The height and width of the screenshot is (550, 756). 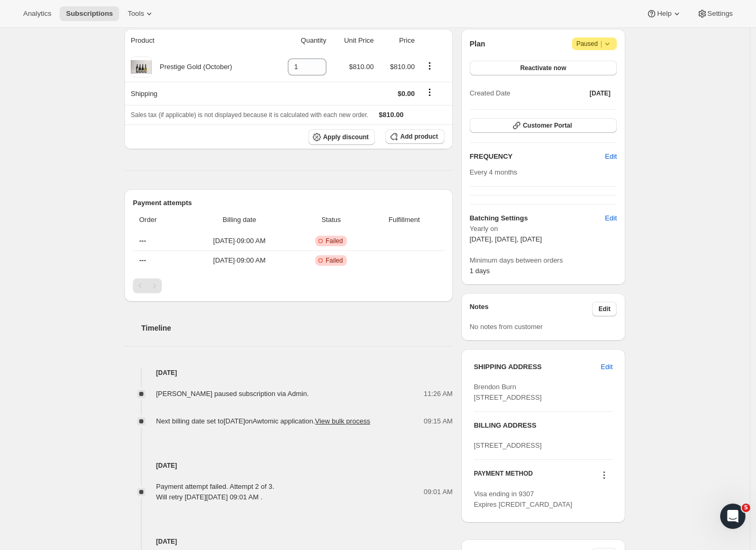 I want to click on button: Settings, so click(x=715, y=14).